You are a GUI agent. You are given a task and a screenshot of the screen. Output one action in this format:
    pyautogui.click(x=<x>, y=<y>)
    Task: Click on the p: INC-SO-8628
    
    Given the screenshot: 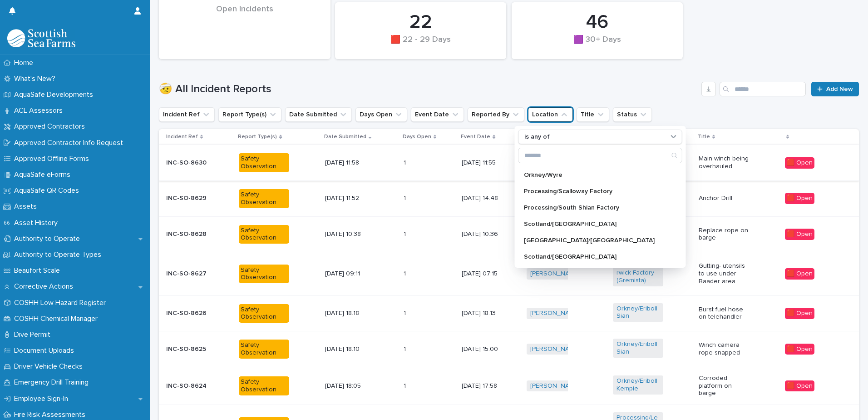 What is the action you would take?
    pyautogui.click(x=191, y=234)
    